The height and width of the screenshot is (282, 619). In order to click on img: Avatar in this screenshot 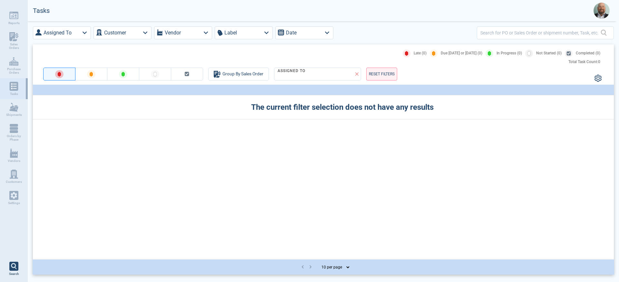, I will do `click(601, 11)`.